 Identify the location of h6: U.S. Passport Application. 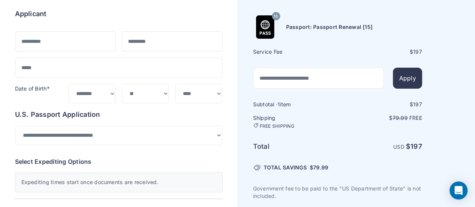
(119, 115).